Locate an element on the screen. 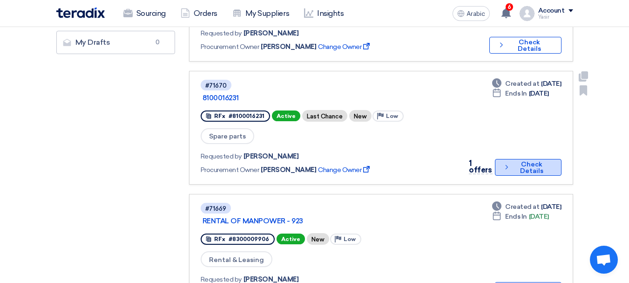 The height and width of the screenshot is (283, 629). img: profile_test.png is located at coordinates (527, 13).